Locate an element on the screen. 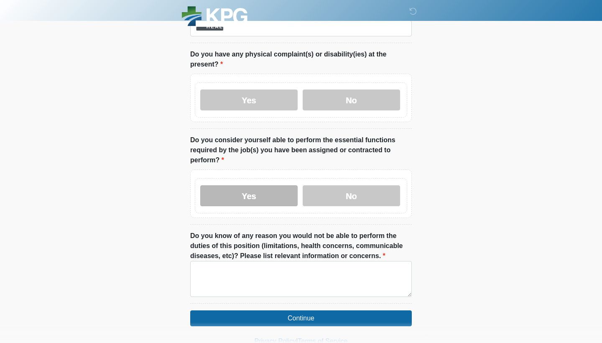  label: Do you consider yourself able to perform the essential functions required by the job(s) you have ... is located at coordinates (301, 150).